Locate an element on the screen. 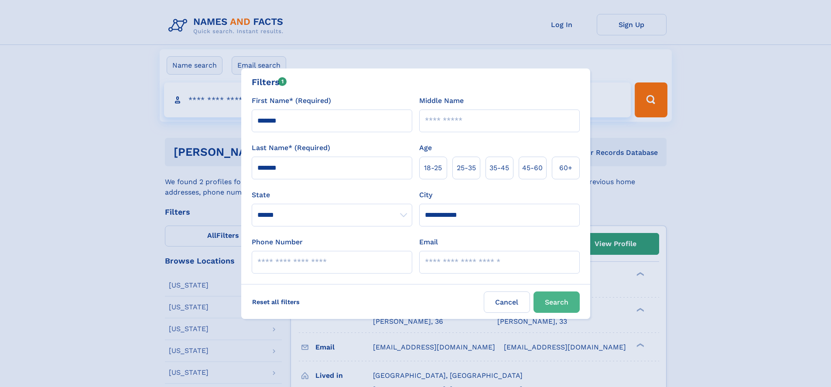 This screenshot has height=387, width=831. label: Middle Name is located at coordinates (442, 101).